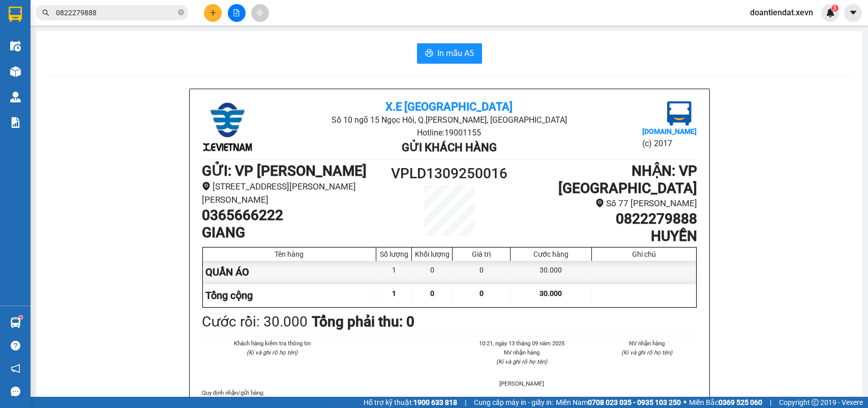 Image resolution: width=868 pixels, height=408 pixels. What do you see at coordinates (853, 13) in the screenshot?
I see `span: caret-down` at bounding box center [853, 13].